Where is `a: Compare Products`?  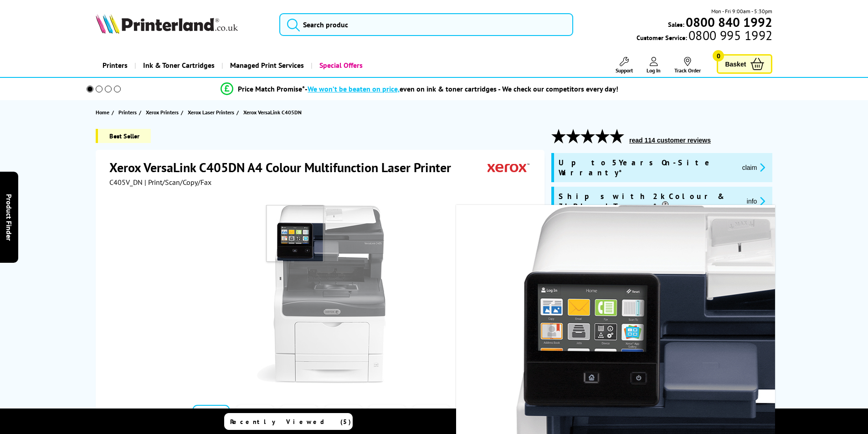
a: Compare Products is located at coordinates (551, 421).